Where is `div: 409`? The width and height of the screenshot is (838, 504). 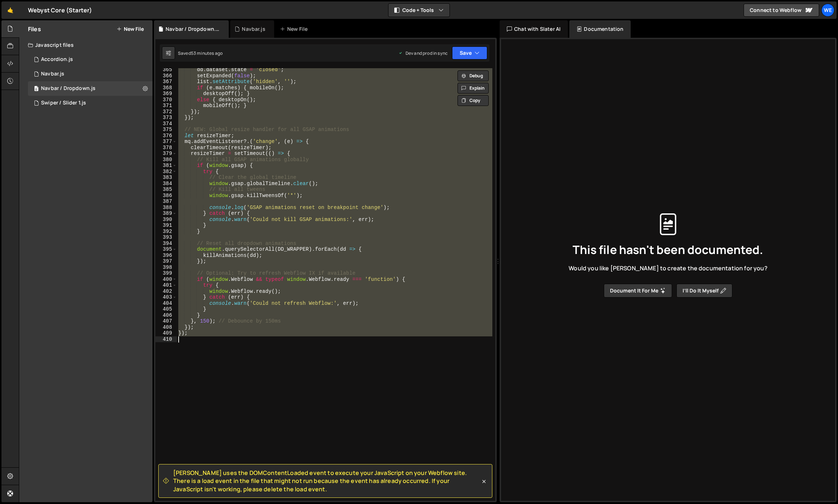
div: 409 is located at coordinates (166, 333).